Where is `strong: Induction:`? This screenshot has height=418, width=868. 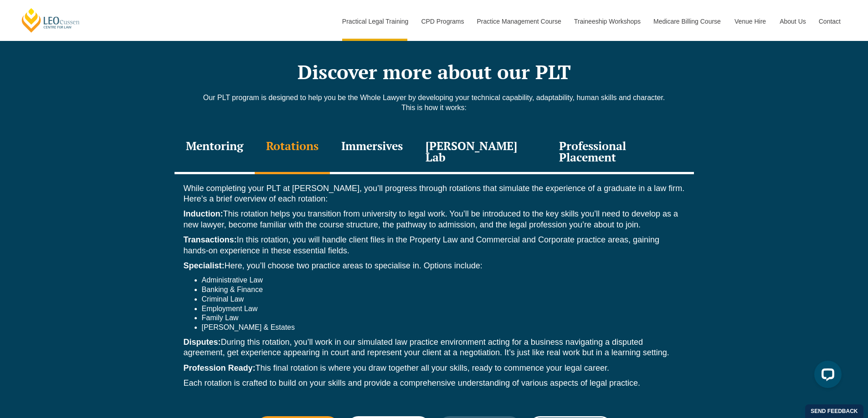 strong: Induction: is located at coordinates (203, 214).